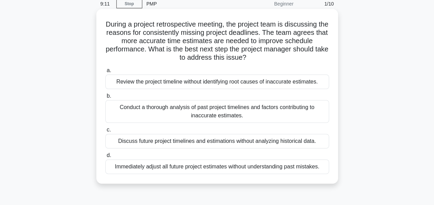 The image size is (434, 205). I want to click on span: a., so click(109, 70).